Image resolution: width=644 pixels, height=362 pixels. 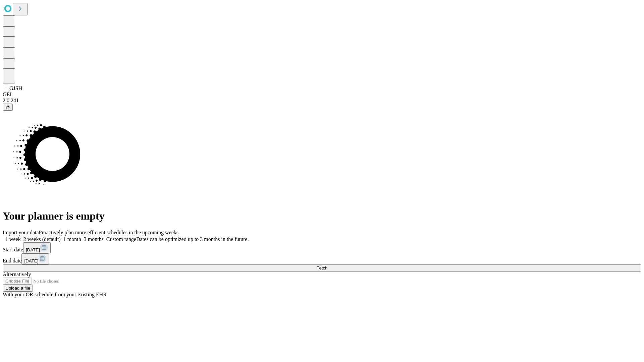 What do you see at coordinates (322, 268) in the screenshot?
I see `span: Fetch` at bounding box center [322, 268].